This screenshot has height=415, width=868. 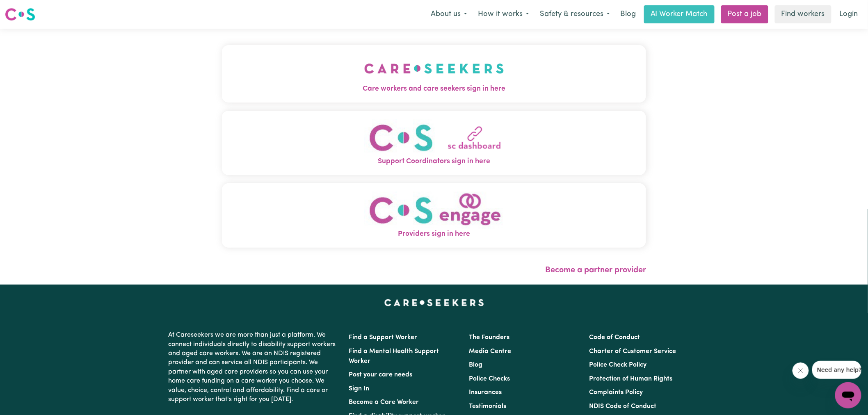 What do you see at coordinates (434, 143) in the screenshot?
I see `button: Support Coordinators sign in here` at bounding box center [434, 143].